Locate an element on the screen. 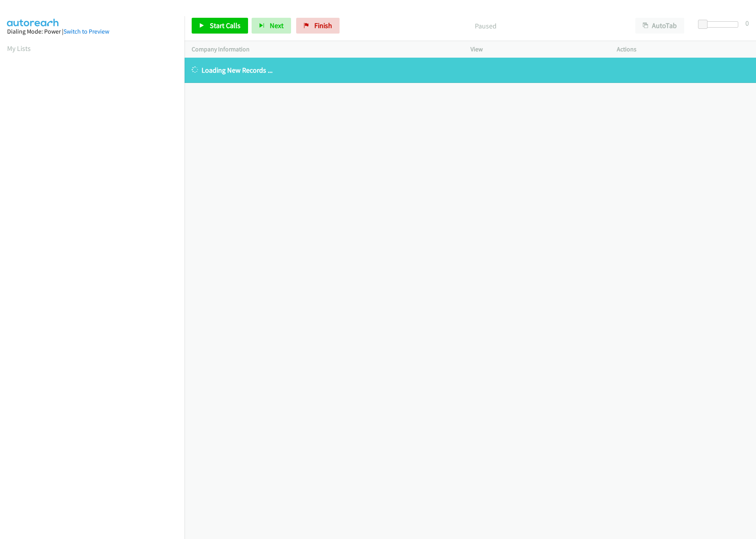  span: Next is located at coordinates (276, 25).